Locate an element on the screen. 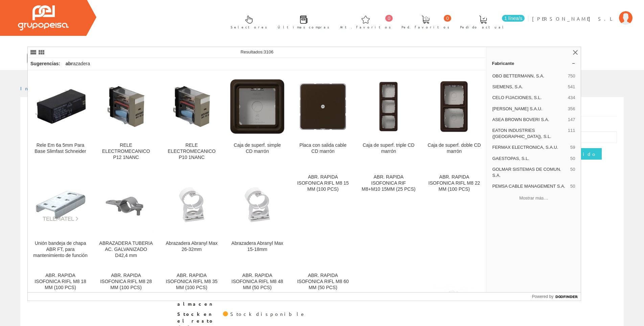 The width and height of the screenshot is (644, 326). img: RELE ELECTROMECANICO P10 1NANC is located at coordinates (192, 106).